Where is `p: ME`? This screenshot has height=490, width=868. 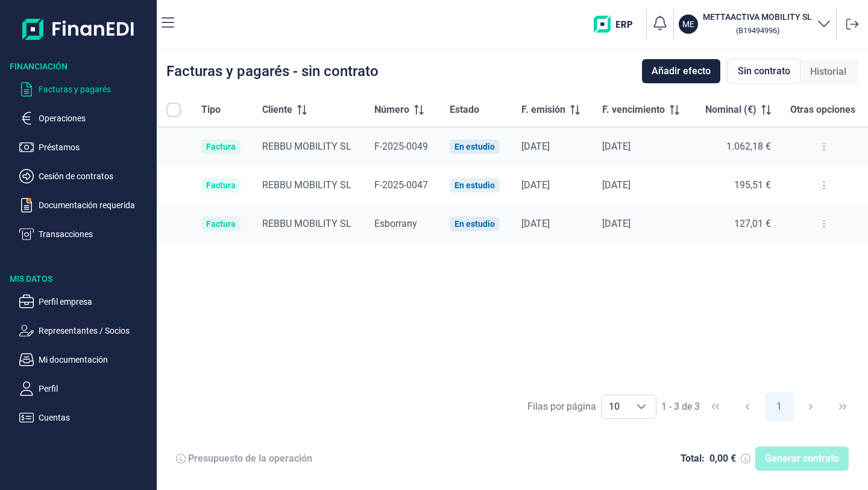 p: ME is located at coordinates (689, 24).